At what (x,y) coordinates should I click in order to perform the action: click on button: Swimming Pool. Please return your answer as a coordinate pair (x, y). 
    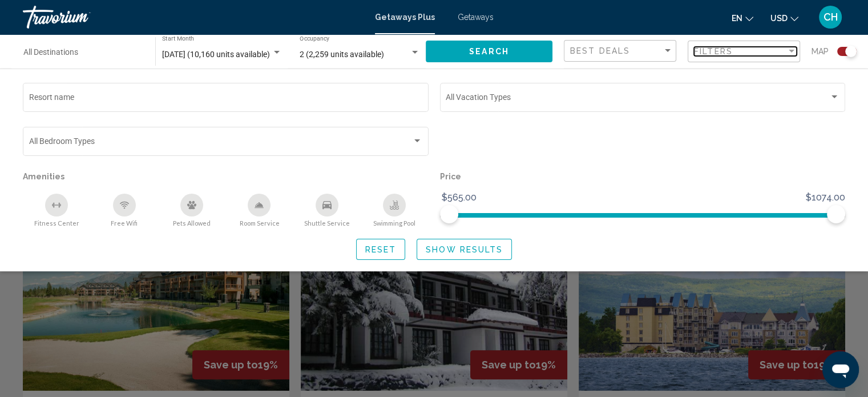
    Looking at the image, I should click on (394, 210).